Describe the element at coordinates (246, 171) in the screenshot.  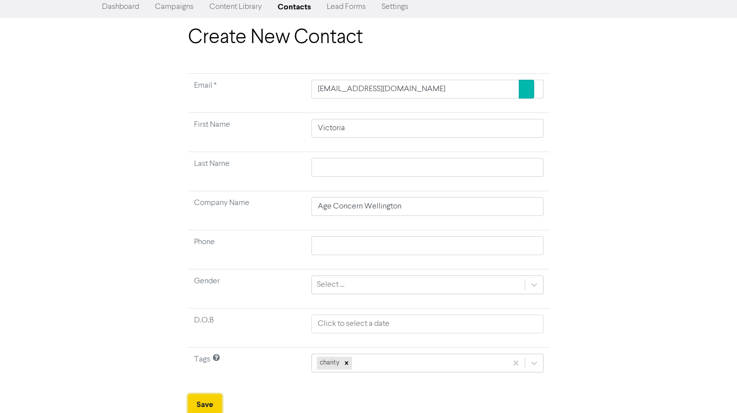
I see `td: Last Name` at that location.